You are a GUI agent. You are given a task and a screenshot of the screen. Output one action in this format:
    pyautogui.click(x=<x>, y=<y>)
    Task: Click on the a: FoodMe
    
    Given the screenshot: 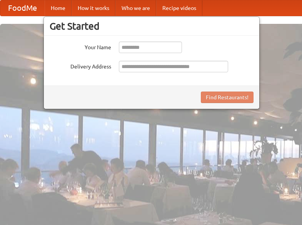 What is the action you would take?
    pyautogui.click(x=22, y=8)
    